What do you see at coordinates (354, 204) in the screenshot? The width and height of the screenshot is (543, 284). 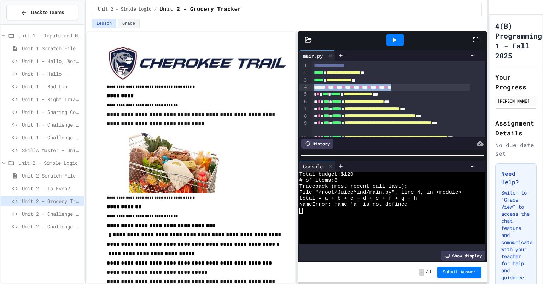 I see `span: NameError: name 'a' is not defined` at bounding box center [354, 204].